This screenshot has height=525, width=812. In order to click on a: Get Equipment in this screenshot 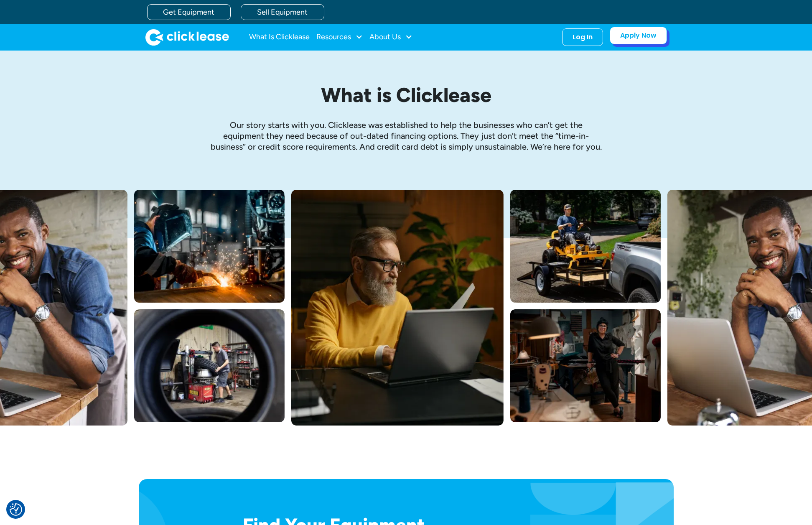, I will do `click(188, 12)`.